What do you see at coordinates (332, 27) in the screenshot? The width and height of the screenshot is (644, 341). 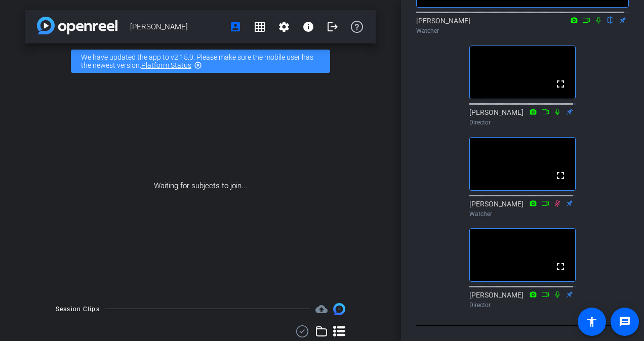 I see `mat-icon: logout` at bounding box center [332, 27].